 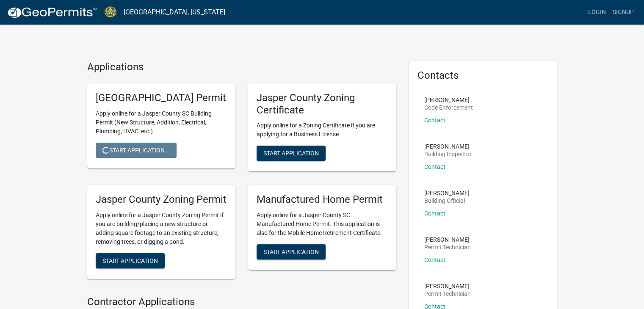 I want to click on img: Jasper County, South Carolina, so click(x=111, y=12).